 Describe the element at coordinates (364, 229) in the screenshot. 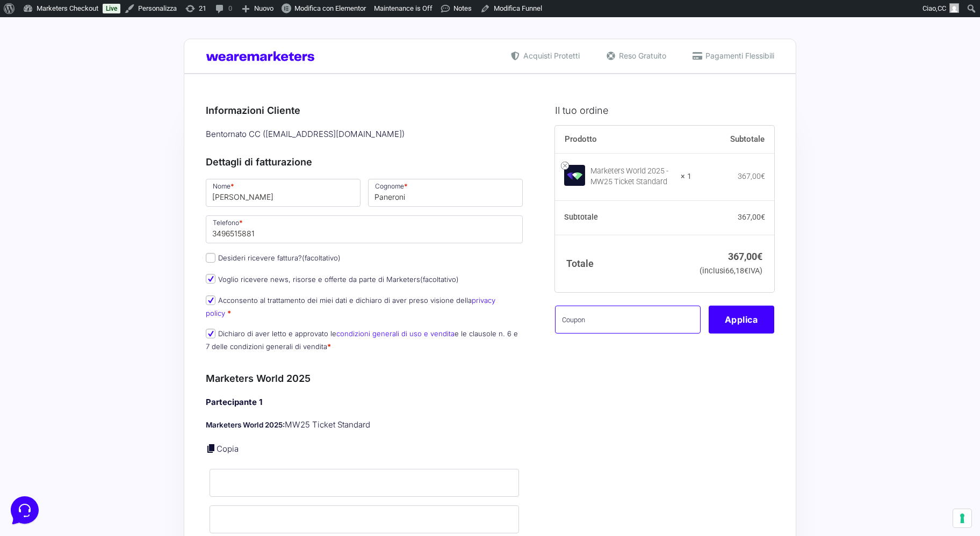

I see `input: Telefono *` at that location.